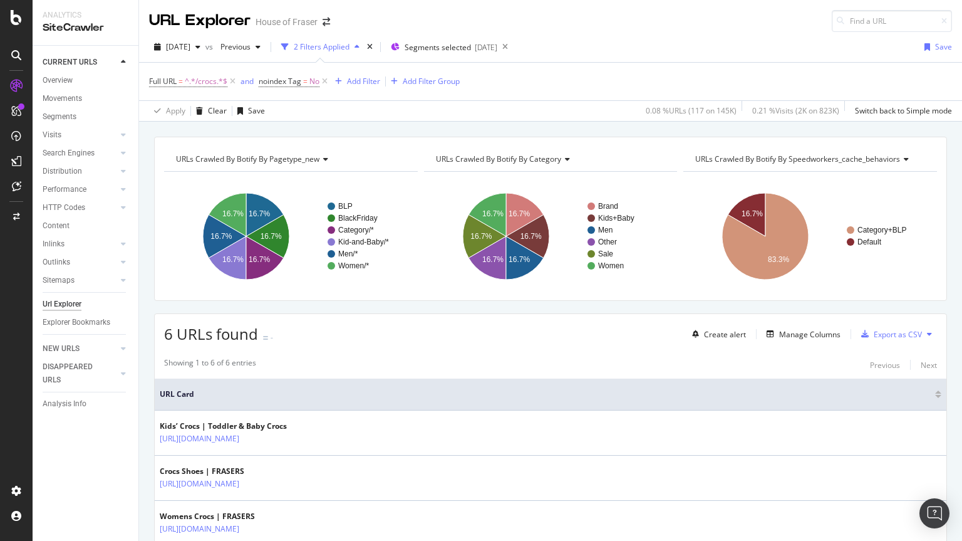  Describe the element at coordinates (58, 80) in the screenshot. I see `div: Overview` at that location.